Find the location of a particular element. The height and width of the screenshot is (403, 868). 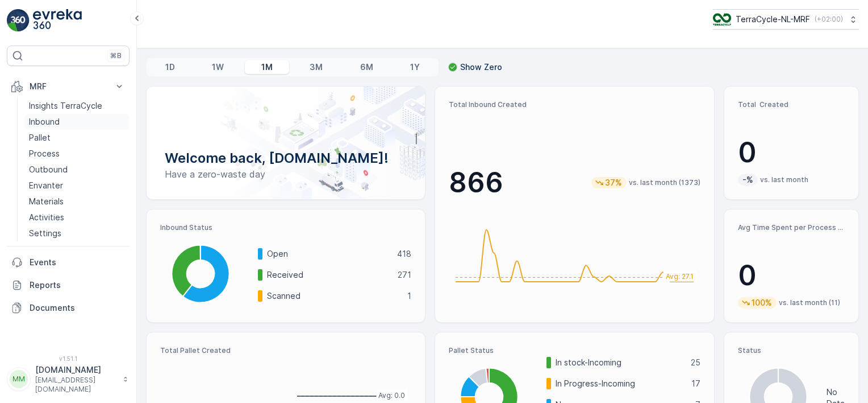

p: vs. last month (1373) is located at coordinates (665, 182).